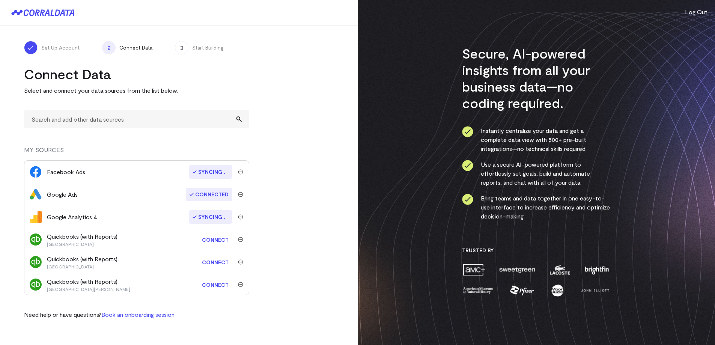 This screenshot has width=715, height=345. I want to click on img: ico-check-white-5ff98cb1.svg, so click(31, 48).